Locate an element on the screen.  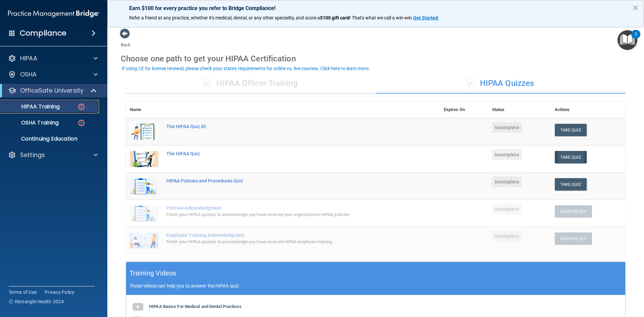
p: Continuing Education is located at coordinates (50, 139).